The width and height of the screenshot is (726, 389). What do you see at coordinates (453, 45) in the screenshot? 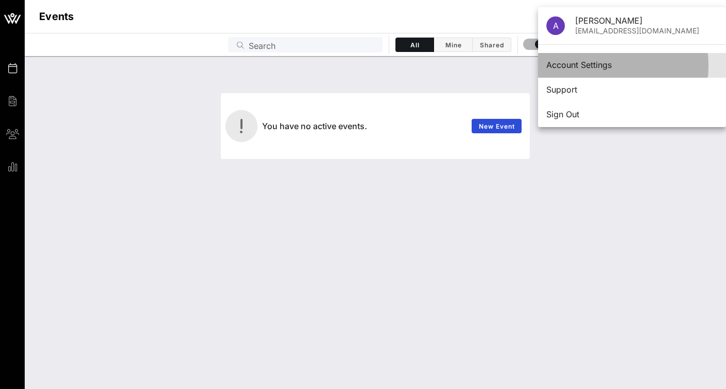
I see `button: Mine` at bounding box center [453, 45].